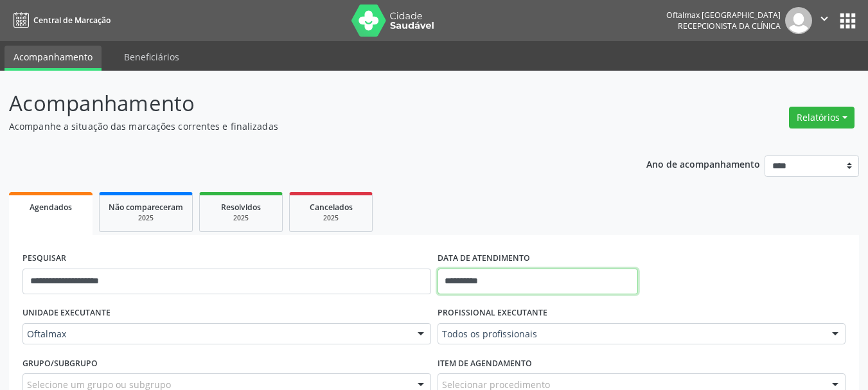  Describe the element at coordinates (485, 364) in the screenshot. I see `label: Item de agendamento` at that location.